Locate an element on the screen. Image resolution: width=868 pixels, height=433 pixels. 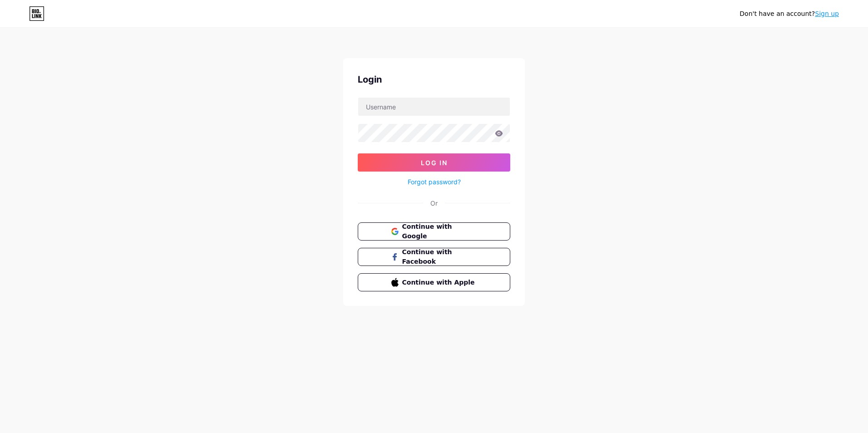
span: Continue with Apple is located at coordinates (439, 283).